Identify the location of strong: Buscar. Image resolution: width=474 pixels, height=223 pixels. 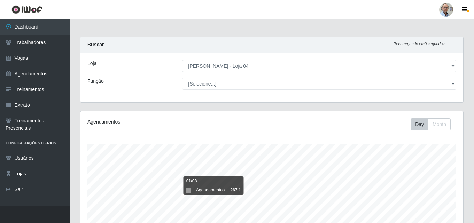
(95, 45).